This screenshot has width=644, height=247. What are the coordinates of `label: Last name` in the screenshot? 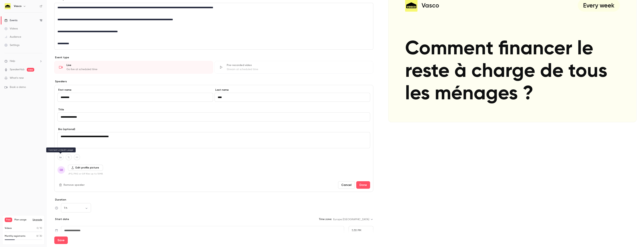 It's located at (292, 90).